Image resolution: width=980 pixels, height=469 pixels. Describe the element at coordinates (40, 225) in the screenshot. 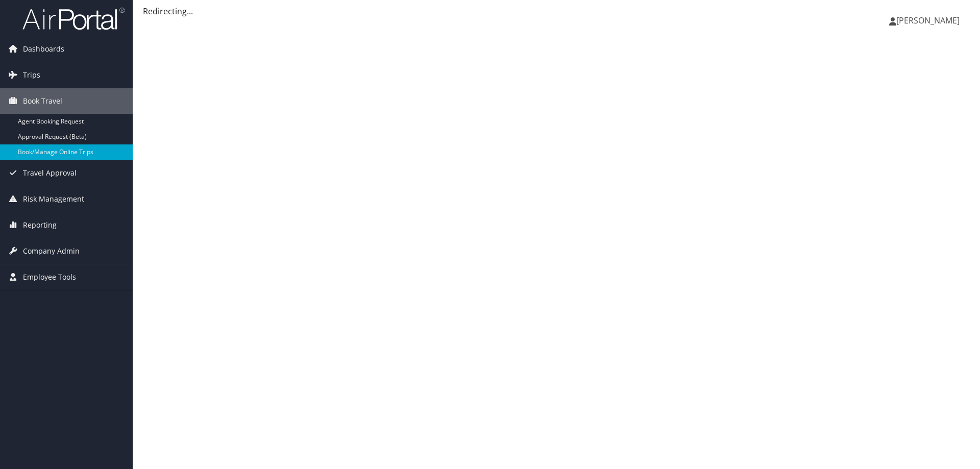

I see `span: Reporting` at that location.